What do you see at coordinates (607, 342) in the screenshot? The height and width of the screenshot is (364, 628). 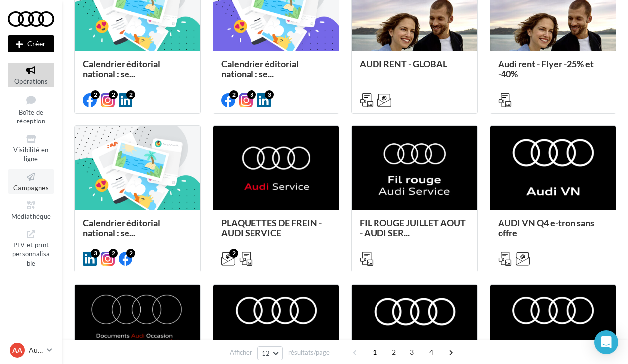 I see `div: Open Intercom Messenger` at bounding box center [607, 342].